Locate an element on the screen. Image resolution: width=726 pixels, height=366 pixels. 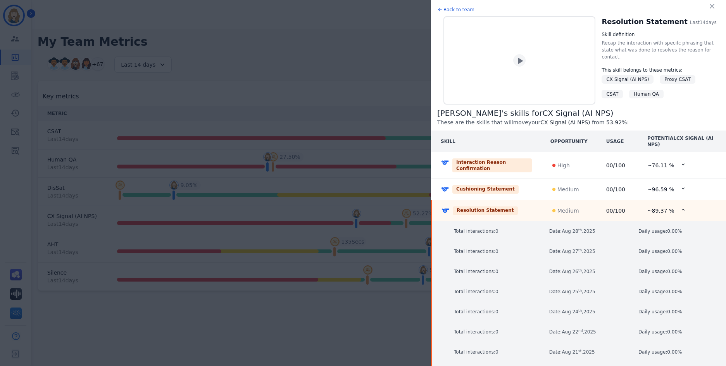
span: Aug 26 , 2025 is located at coordinates (578, 272).